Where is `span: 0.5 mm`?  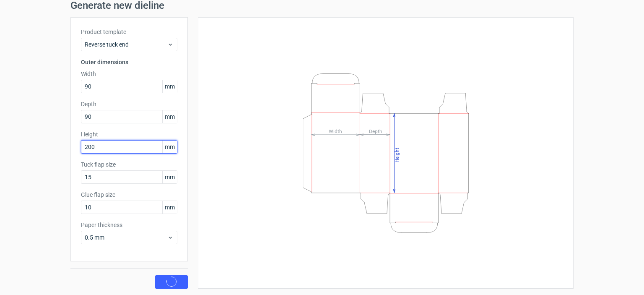 span: 0.5 mm is located at coordinates (126, 237).